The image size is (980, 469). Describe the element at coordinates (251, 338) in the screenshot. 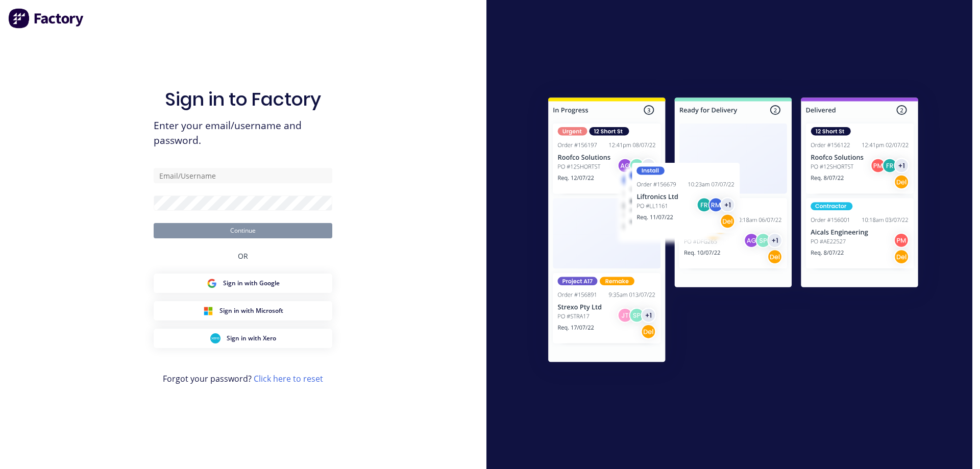

I see `span: Sign in with Xero` at that location.